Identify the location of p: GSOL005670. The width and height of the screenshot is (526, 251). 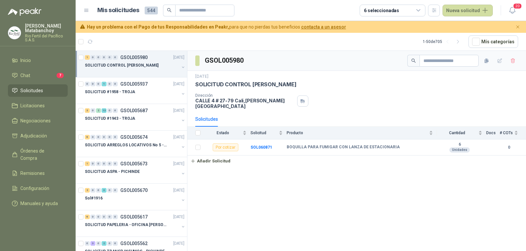
(134, 191).